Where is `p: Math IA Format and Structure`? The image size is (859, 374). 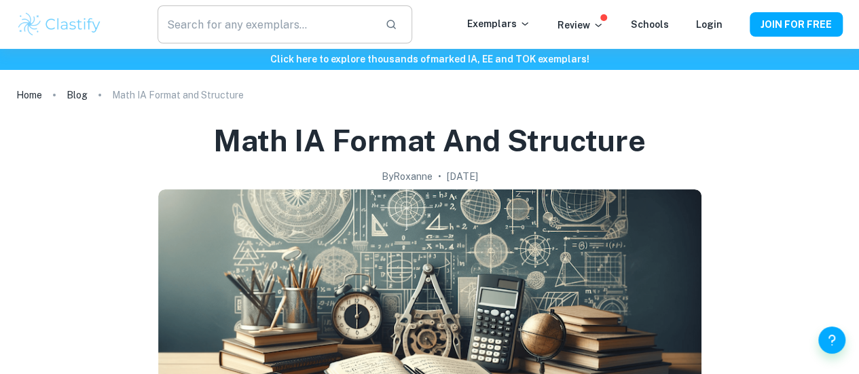
p: Math IA Format and Structure is located at coordinates (178, 95).